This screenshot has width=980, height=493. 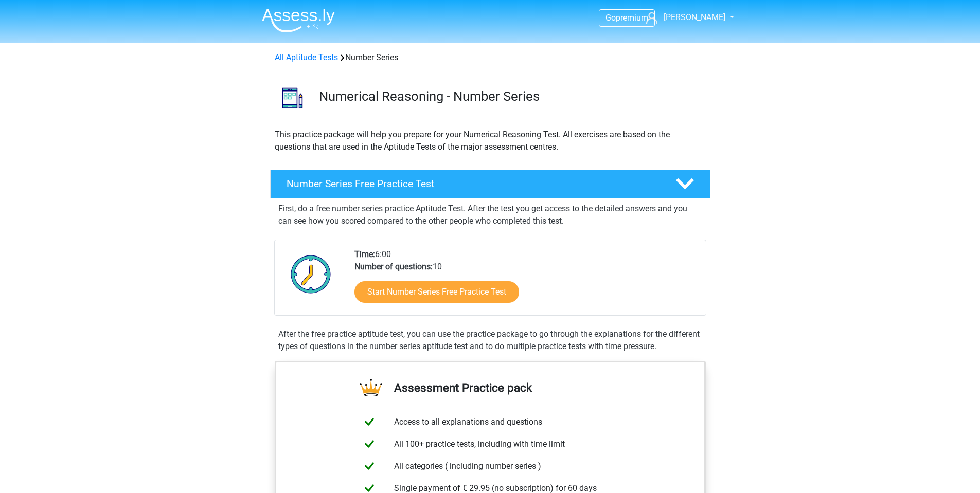 What do you see at coordinates (526, 282) in the screenshot?
I see `div: 6:00 10` at bounding box center [526, 282].